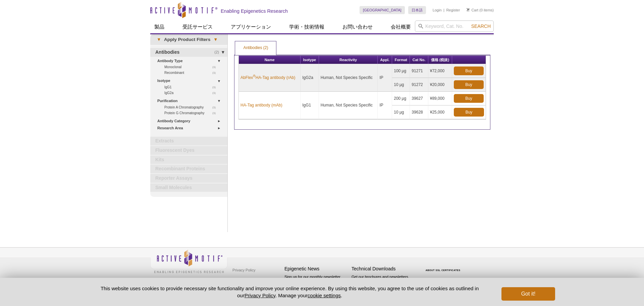 This screenshot has width=644, height=306. What do you see at coordinates (189, 40) in the screenshot?
I see `a: ▾Apply Product Filters▾` at bounding box center [189, 40].